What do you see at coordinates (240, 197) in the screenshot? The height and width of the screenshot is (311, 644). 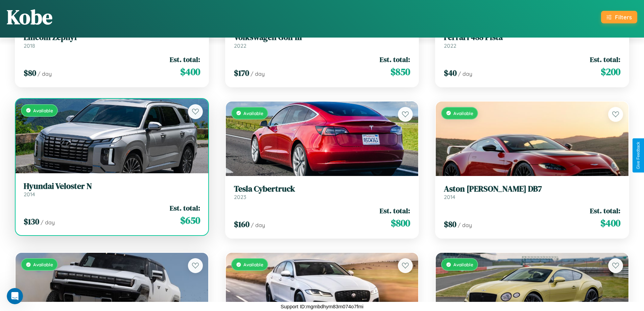 I see `span: 2023` at bounding box center [240, 197].